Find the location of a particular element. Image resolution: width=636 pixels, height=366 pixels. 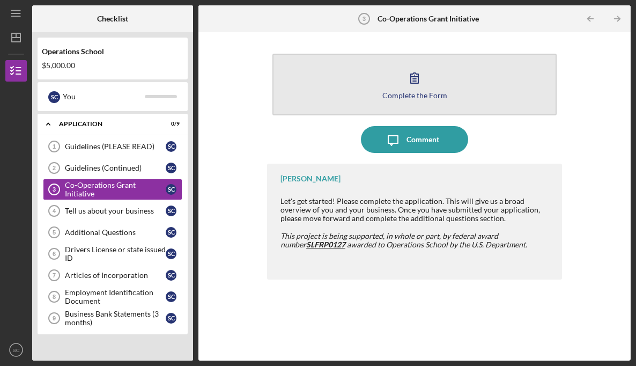

button: Comment is located at coordinates (414, 139).